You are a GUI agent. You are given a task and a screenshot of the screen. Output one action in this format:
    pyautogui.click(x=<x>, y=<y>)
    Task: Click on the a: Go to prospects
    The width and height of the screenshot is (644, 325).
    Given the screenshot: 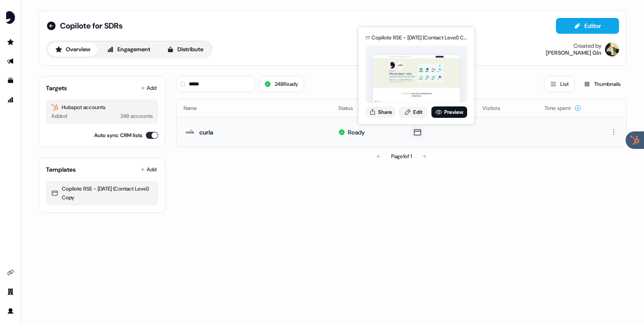 What is the action you would take?
    pyautogui.click(x=10, y=42)
    